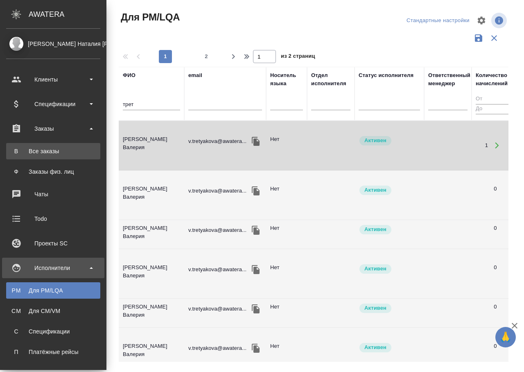 The width and height of the screenshot is (524, 372). Describe the element at coordinates (129, 75) in the screenshot. I see `div: ФИО` at that location.